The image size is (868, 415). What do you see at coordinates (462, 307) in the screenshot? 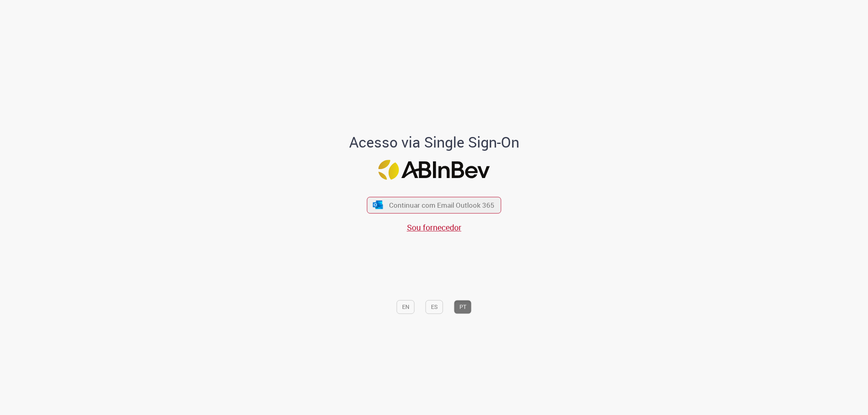
I see `button: PT` at bounding box center [462, 307].